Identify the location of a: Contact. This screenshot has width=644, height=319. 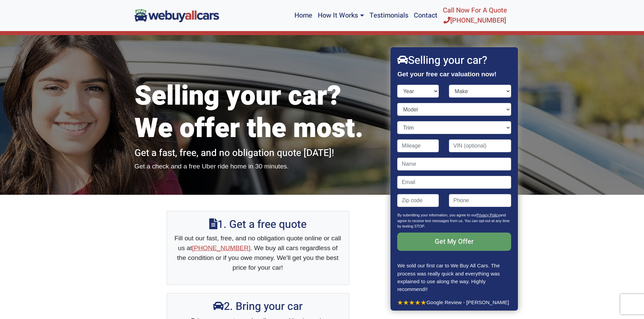
(426, 15).